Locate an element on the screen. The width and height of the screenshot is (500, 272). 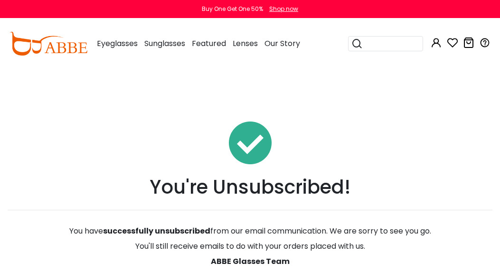
span: successfully unsubscribed is located at coordinates (157, 231).